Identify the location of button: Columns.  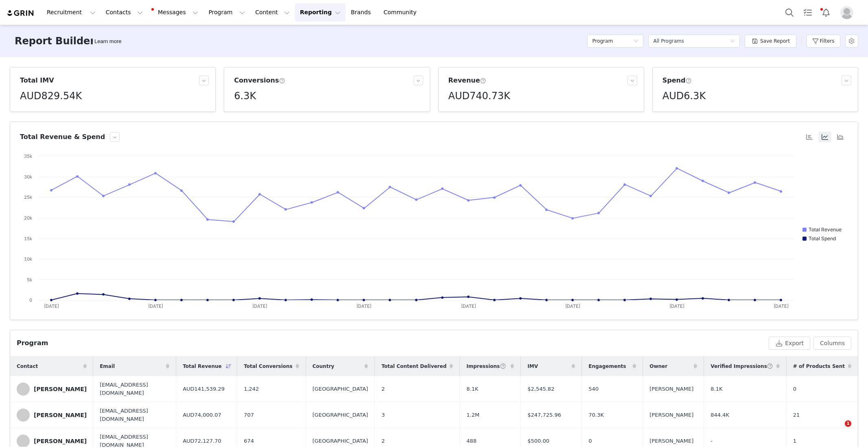
(832, 343).